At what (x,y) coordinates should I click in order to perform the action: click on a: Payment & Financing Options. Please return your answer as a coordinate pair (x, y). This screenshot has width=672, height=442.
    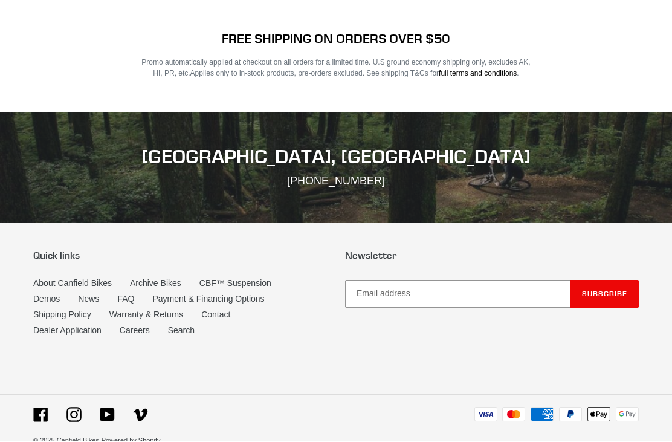
    Looking at the image, I should click on (208, 299).